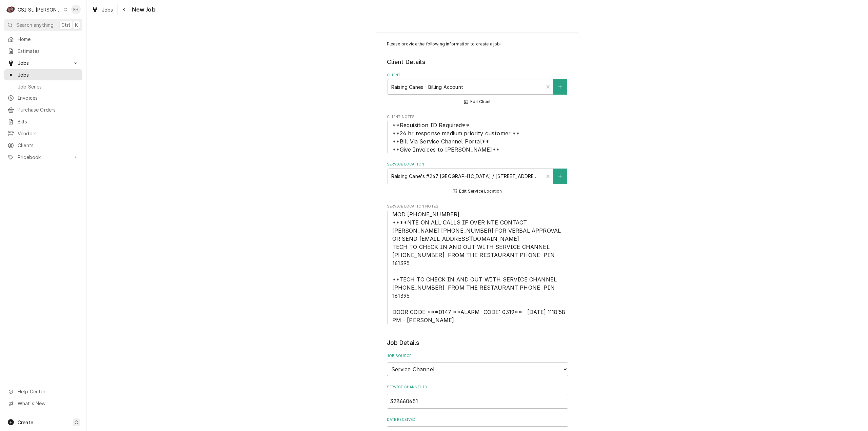 Image resolution: width=868 pixels, height=431 pixels. What do you see at coordinates (43, 110) in the screenshot?
I see `a: Purchase Orders` at bounding box center [43, 110].